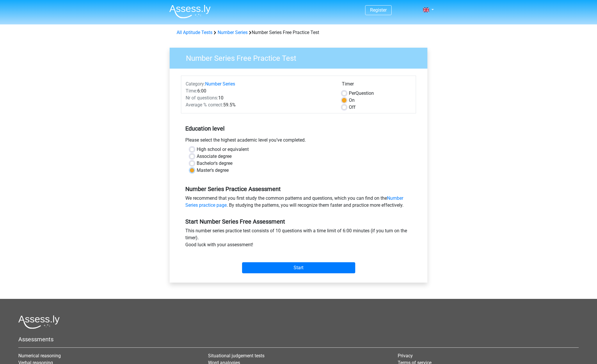  I want to click on label: High school or equivalent, so click(223, 150).